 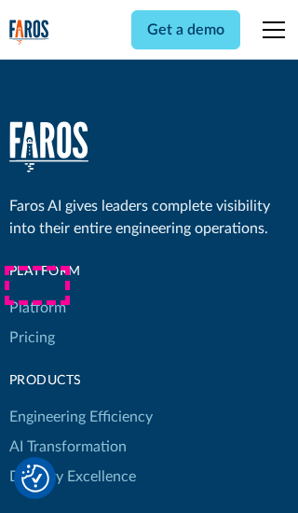 I want to click on button: Cookie Settings, so click(x=35, y=478).